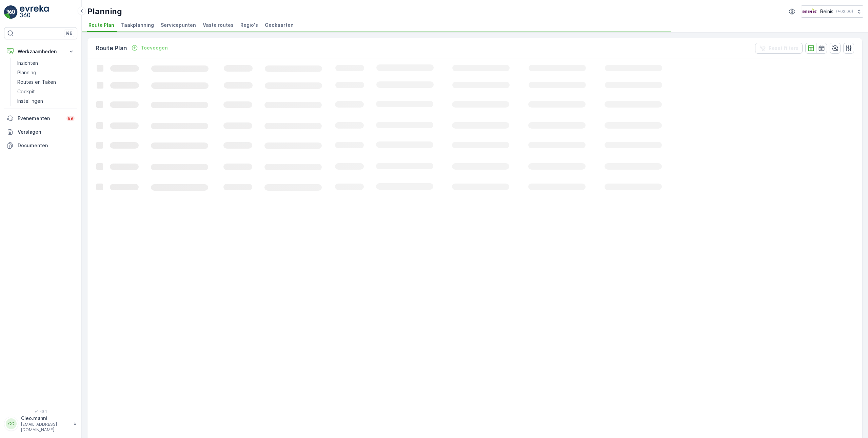 This screenshot has width=868, height=438. I want to click on span: Geokaarten, so click(279, 25).